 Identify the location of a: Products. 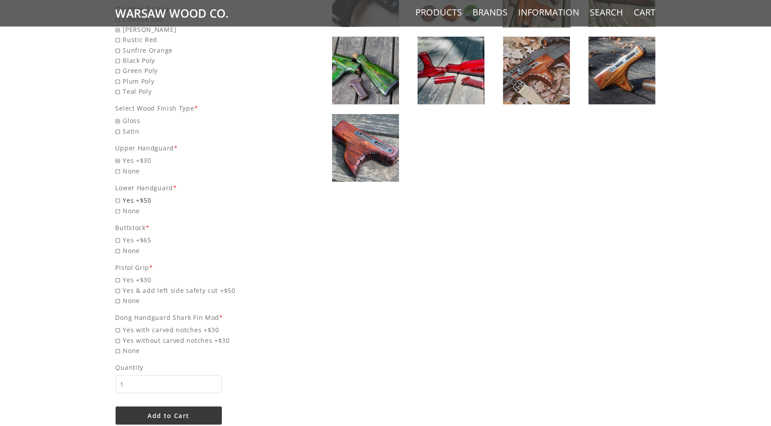
(439, 12).